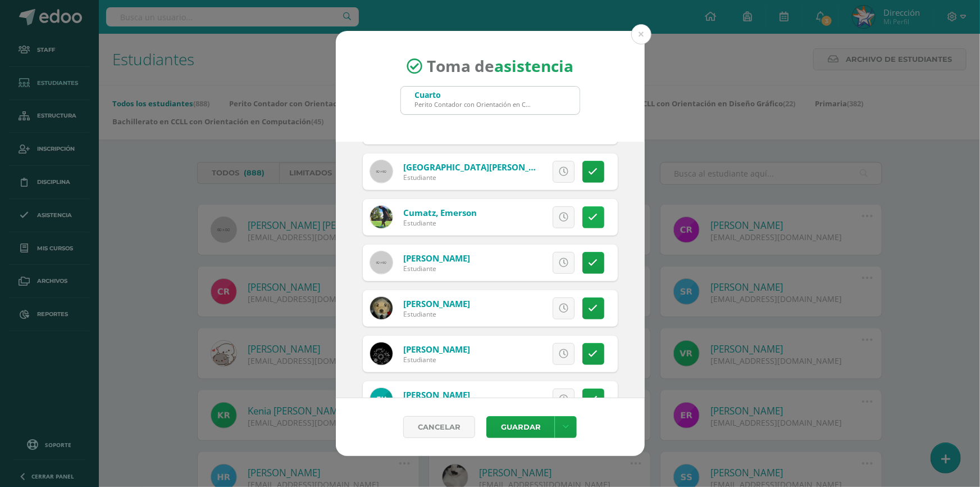 This screenshot has width=980, height=487. What do you see at coordinates (381, 217) in the screenshot?
I see `img: 6e23189863de1ae666ec2efb8e23f496.png` at bounding box center [381, 217].